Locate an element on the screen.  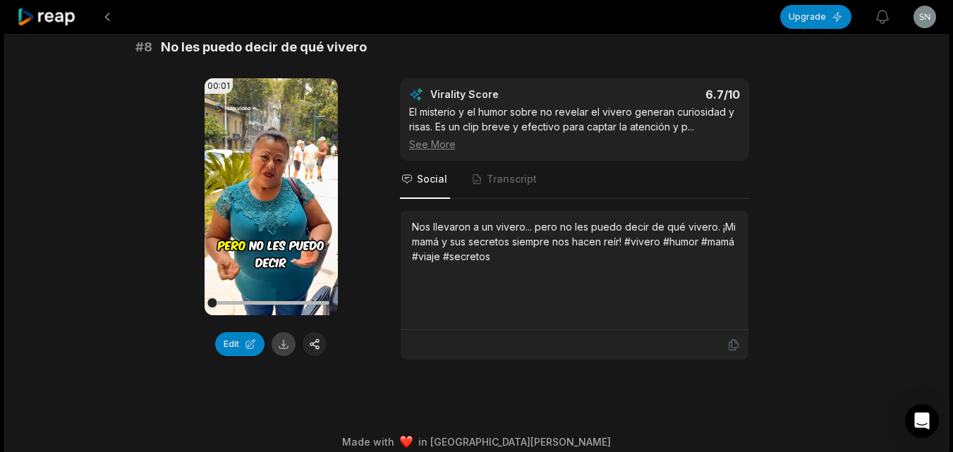
span: # 8 is located at coordinates (144, 47).